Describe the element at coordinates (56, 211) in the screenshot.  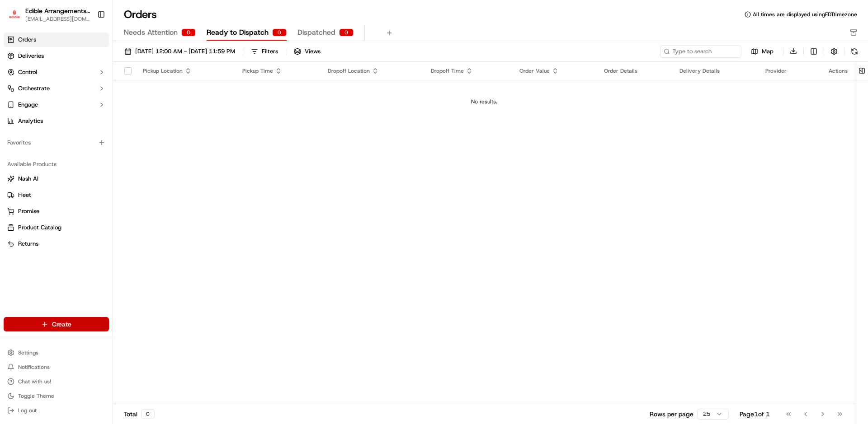
I see `a: Promise` at that location.